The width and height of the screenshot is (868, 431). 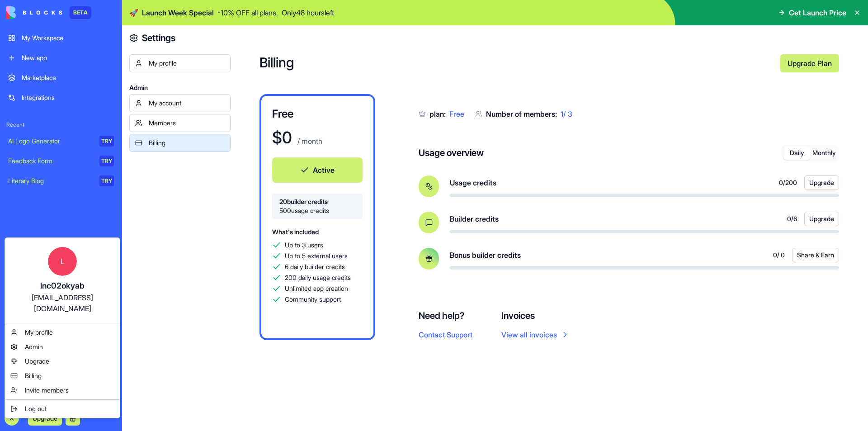 I want to click on a: My profile, so click(x=62, y=333).